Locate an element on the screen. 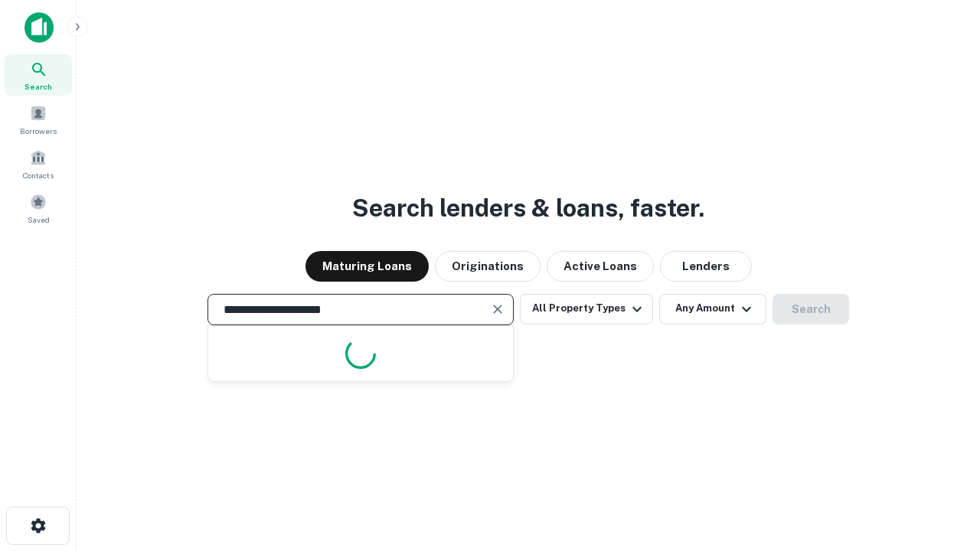 The image size is (980, 551). button: Clear is located at coordinates (497, 309).